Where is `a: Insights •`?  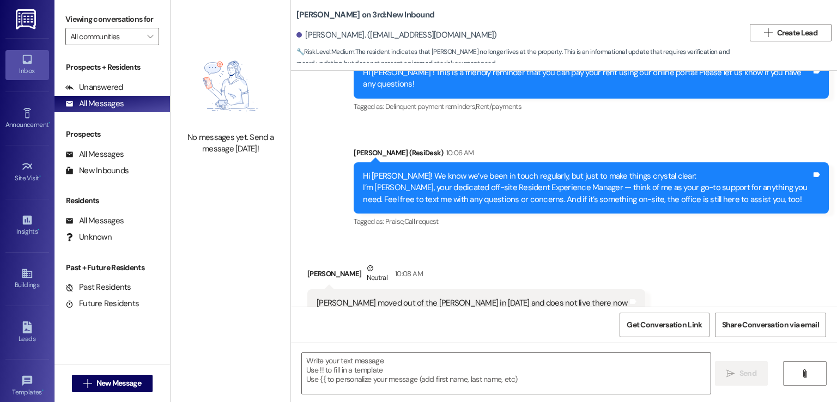
a: Insights • is located at coordinates (27, 226).